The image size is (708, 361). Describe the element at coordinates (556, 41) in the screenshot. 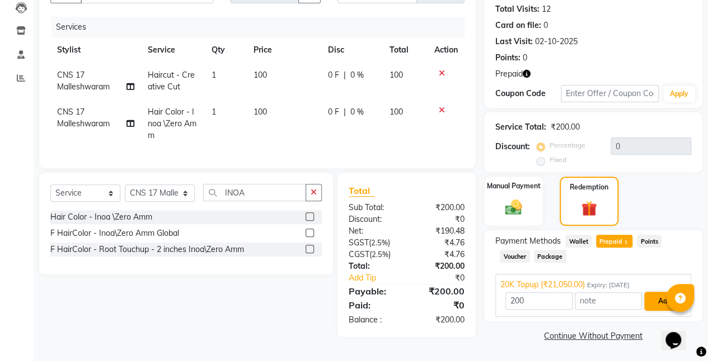

I see `div: 02-10-2025` at that location.